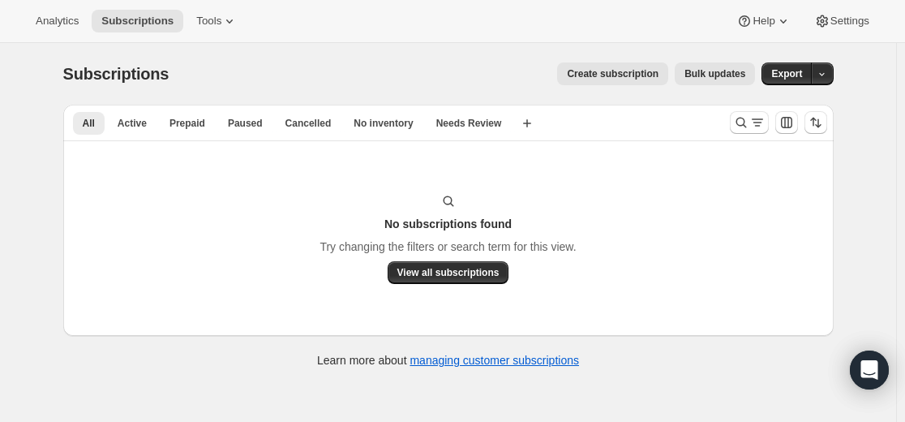 The width and height of the screenshot is (905, 422). What do you see at coordinates (786, 122) in the screenshot?
I see `button: Customize table column order and visibility` at bounding box center [786, 122].